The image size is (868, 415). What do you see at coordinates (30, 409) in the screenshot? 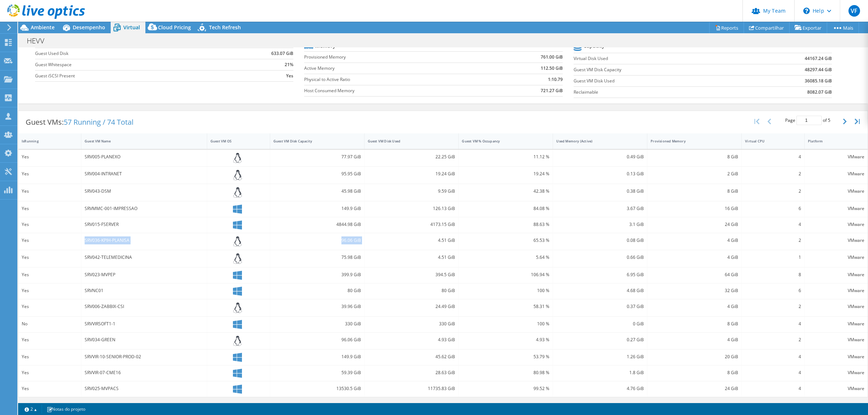
I see `a: 2` at bounding box center [30, 409].